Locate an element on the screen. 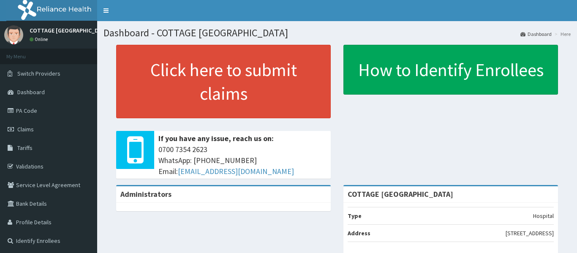 The image size is (577, 253). span: Tariffs is located at coordinates (25, 148).